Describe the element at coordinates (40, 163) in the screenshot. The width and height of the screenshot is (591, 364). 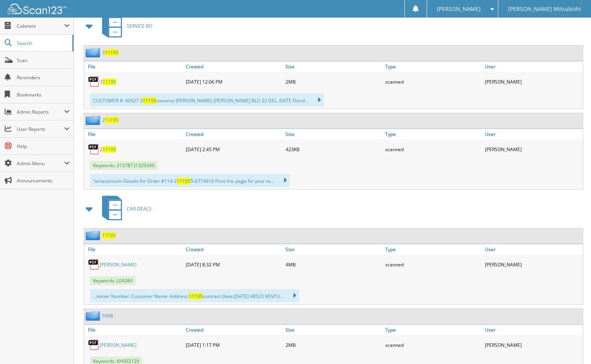
I see `span: Admin Menu` at that location.